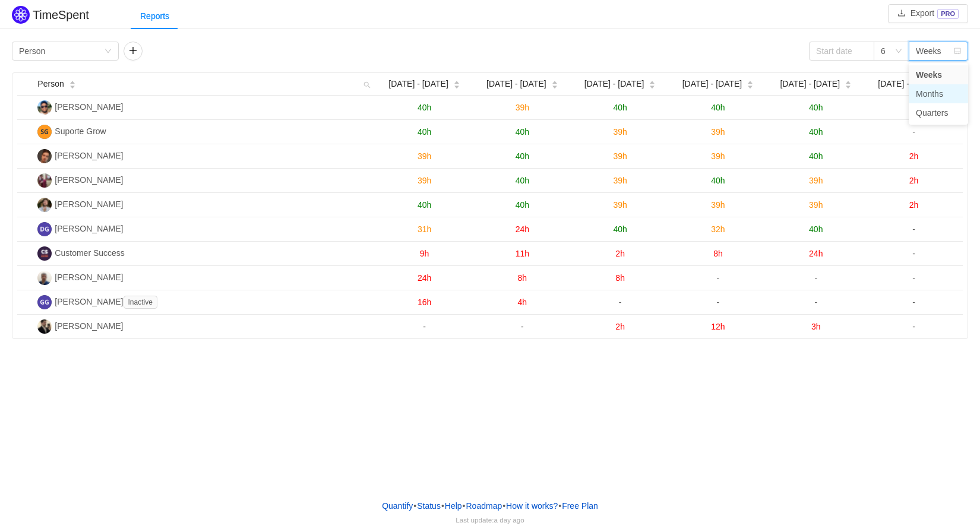 This screenshot has width=980, height=532. I want to click on img: VF, so click(45, 205).